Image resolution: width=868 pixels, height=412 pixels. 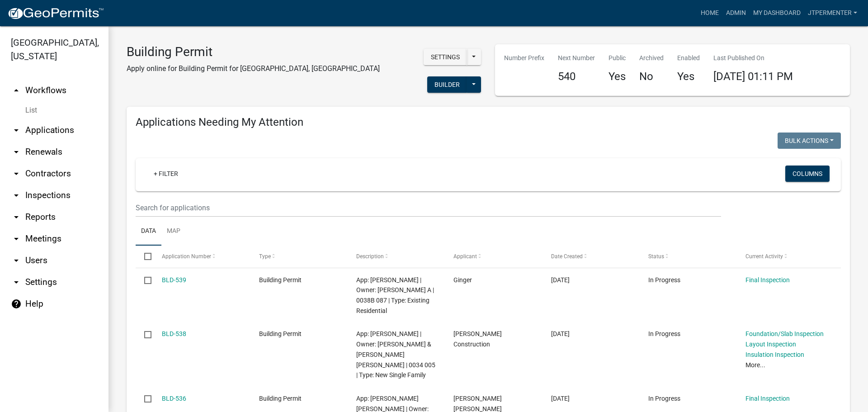 What do you see at coordinates (396, 257) in the screenshot?
I see `datatable-header-cell: Description` at bounding box center [396, 257].